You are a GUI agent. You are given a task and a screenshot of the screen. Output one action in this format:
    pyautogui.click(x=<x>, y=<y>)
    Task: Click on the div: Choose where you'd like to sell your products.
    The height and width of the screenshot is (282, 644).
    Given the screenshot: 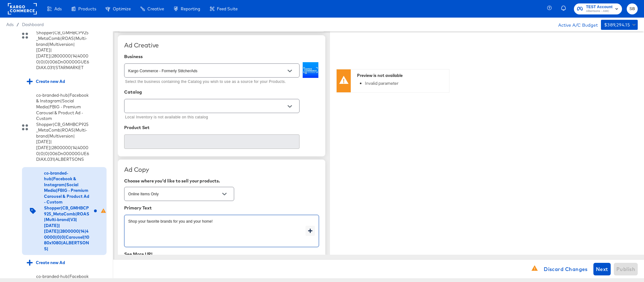 What is the action you would take?
    pyautogui.click(x=222, y=181)
    